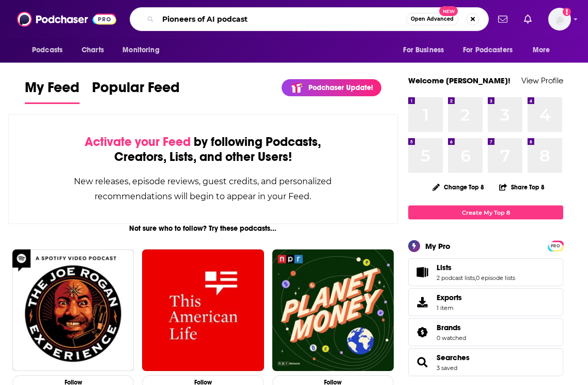  I want to click on span: Activate your Feed, so click(137, 141).